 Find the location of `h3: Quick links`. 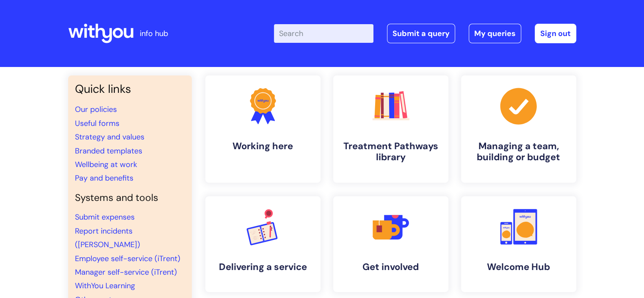

h3: Quick links is located at coordinates (130, 89).